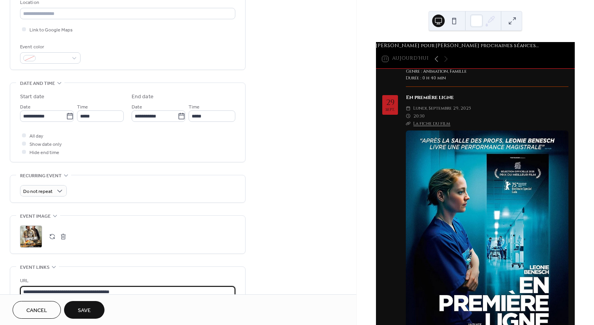 This screenshot has width=594, height=325. What do you see at coordinates (127, 281) in the screenshot?
I see `div: URL` at bounding box center [127, 281].